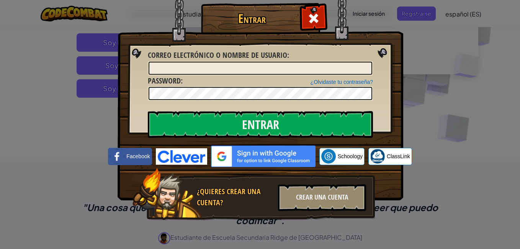 Image resolution: width=520 pixels, height=249 pixels. What do you see at coordinates (252, 18) in the screenshot?
I see `h1: Entrar` at bounding box center [252, 18].